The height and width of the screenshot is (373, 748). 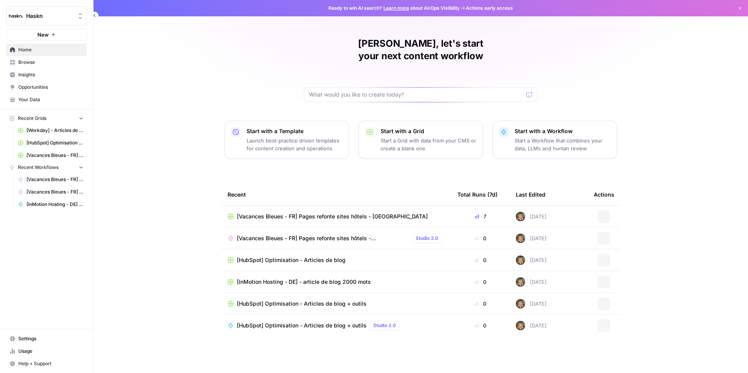 What do you see at coordinates (336, 194) in the screenshot?
I see `div: Recent` at bounding box center [336, 194].